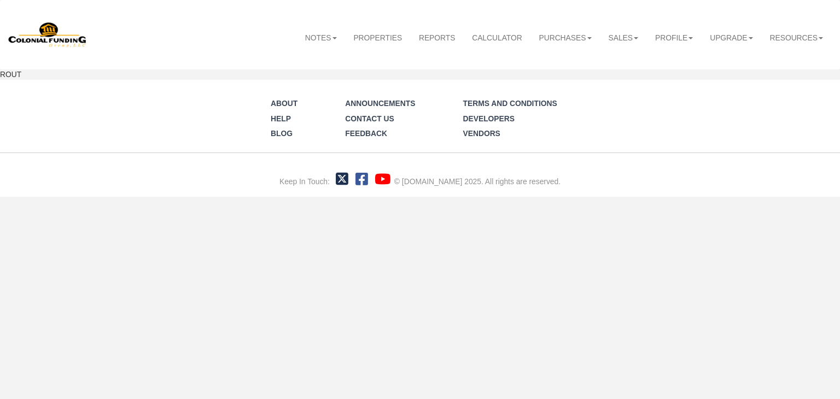  Describe the element at coordinates (674, 37) in the screenshot. I see `a: Profile` at that location.